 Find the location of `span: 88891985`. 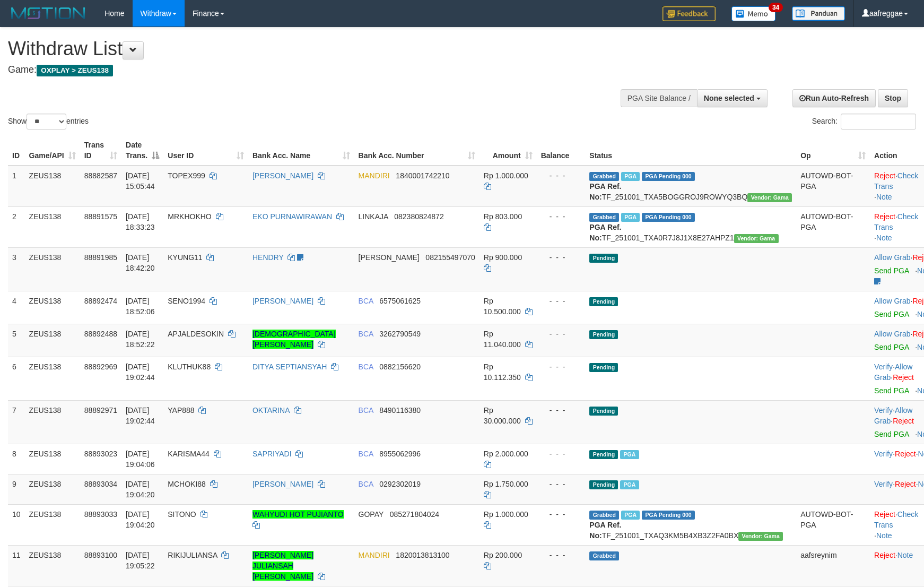

span: 88891985 is located at coordinates (101, 258).